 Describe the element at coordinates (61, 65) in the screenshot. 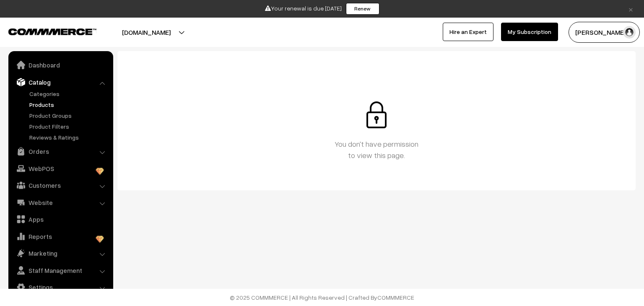

I see `a: Dashboard` at that location.